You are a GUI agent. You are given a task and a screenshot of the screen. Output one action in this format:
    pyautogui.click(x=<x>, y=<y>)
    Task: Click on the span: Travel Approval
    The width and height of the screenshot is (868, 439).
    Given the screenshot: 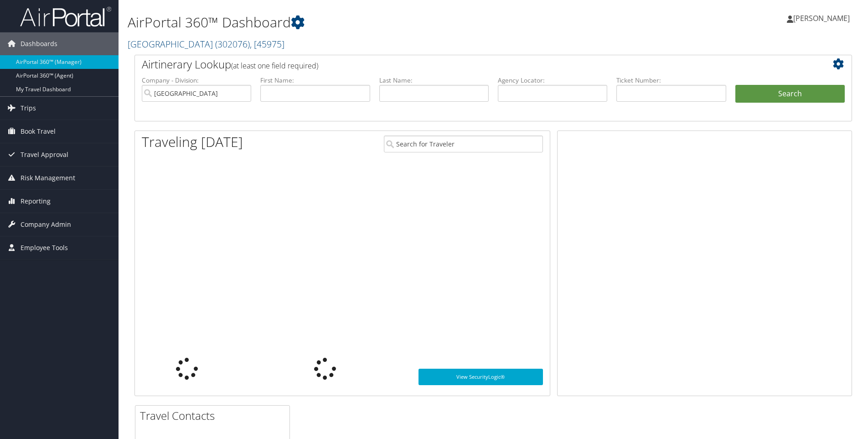 What is the action you would take?
    pyautogui.click(x=44, y=155)
    